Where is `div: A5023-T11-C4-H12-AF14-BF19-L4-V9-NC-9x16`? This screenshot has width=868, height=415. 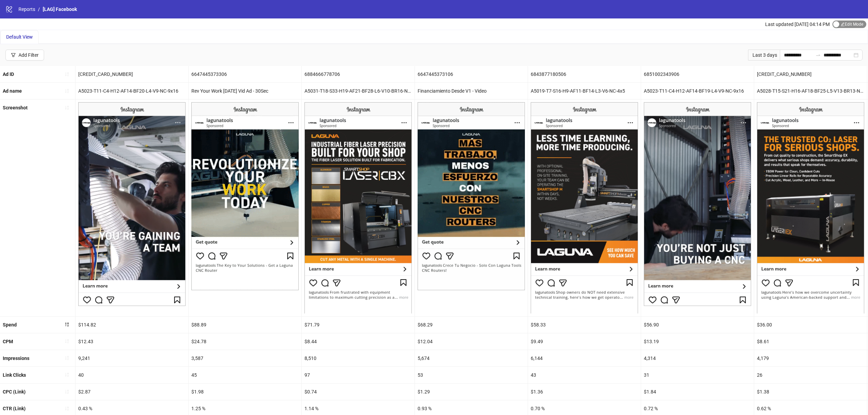 div: A5023-T11-C4-H12-AF14-BF19-L4-V9-NC-9x16 is located at coordinates (697, 90).